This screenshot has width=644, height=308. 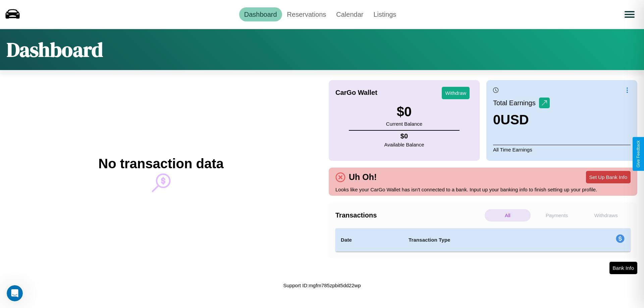 What do you see at coordinates (356, 93) in the screenshot?
I see `h4: CarGo Wallet` at bounding box center [356, 93].